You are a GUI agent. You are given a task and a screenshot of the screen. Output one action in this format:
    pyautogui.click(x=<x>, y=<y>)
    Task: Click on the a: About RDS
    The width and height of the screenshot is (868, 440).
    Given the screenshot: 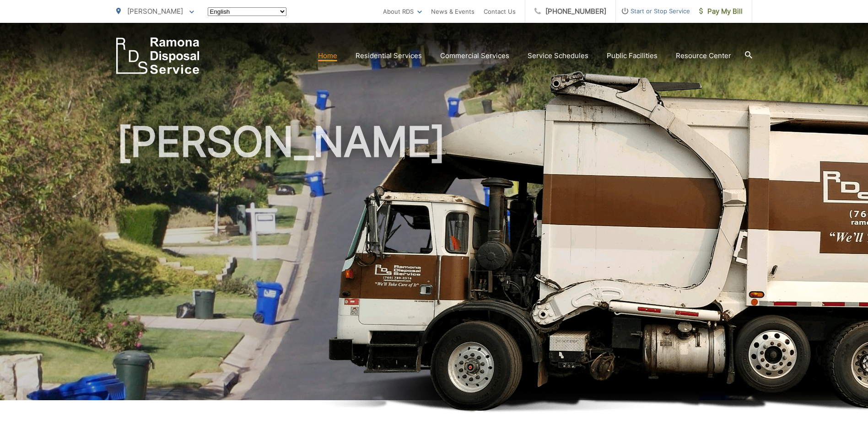 What is the action you would take?
    pyautogui.click(x=402, y=11)
    